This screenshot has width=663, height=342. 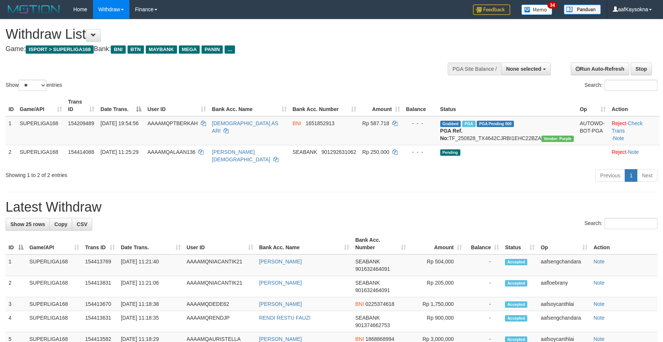 What do you see at coordinates (484, 243) in the screenshot?
I see `th: Balance: activate to sort column ascending` at bounding box center [484, 243].